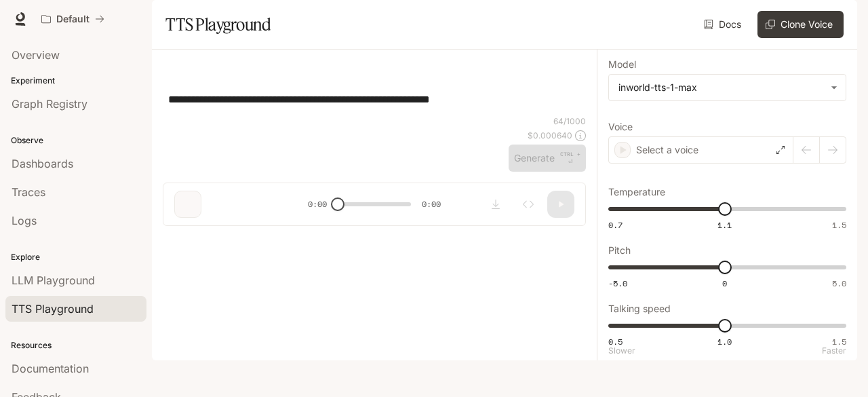  Describe the element at coordinates (725, 341) in the screenshot. I see `span: 1.0` at that location.